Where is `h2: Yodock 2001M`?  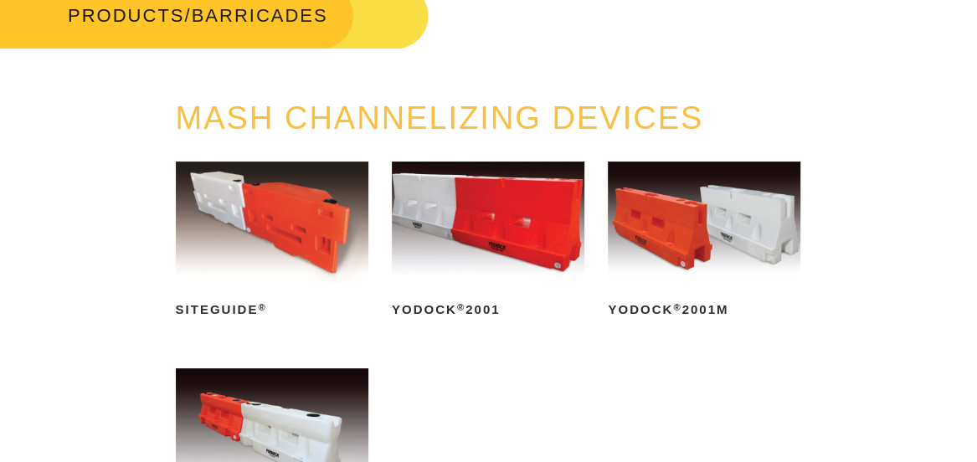
h2: Yodock 2001M is located at coordinates (704, 311).